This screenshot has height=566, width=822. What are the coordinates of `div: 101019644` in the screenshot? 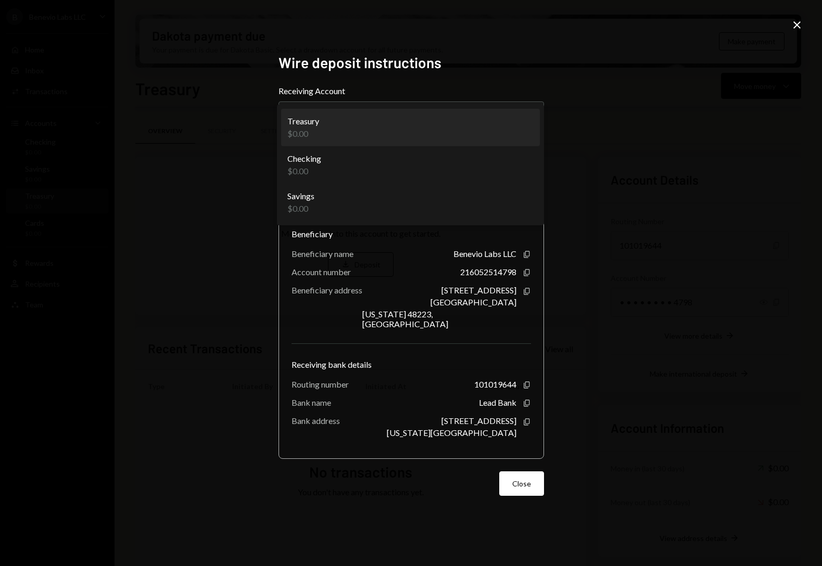 It's located at (495, 384).